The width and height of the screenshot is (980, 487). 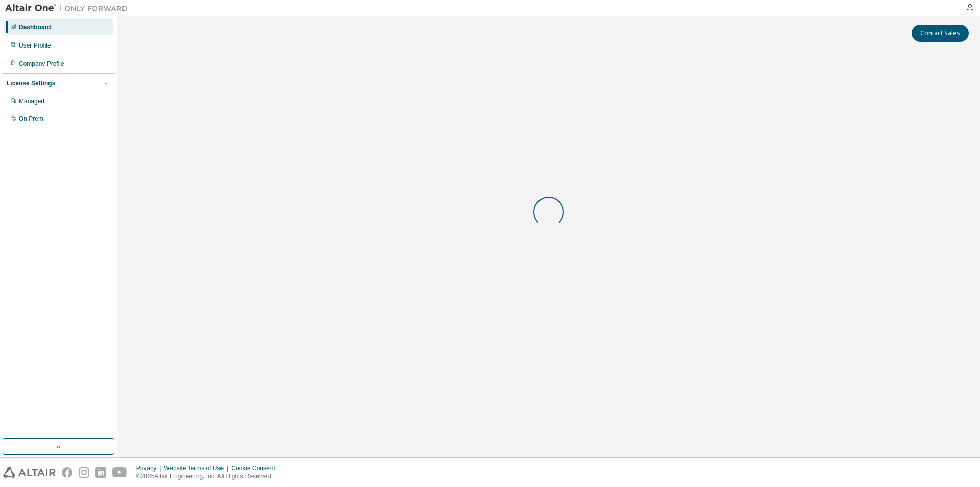 I want to click on div: User Profile, so click(x=35, y=45).